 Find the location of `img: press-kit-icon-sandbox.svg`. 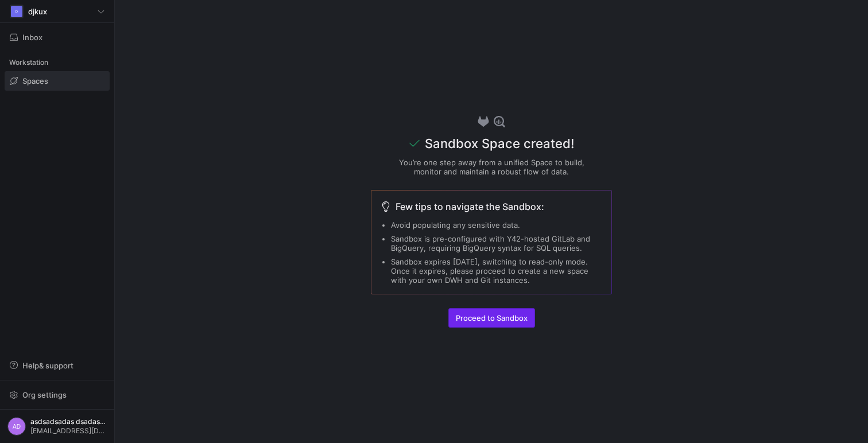

img: press-kit-icon-sandbox.svg is located at coordinates (483, 121).